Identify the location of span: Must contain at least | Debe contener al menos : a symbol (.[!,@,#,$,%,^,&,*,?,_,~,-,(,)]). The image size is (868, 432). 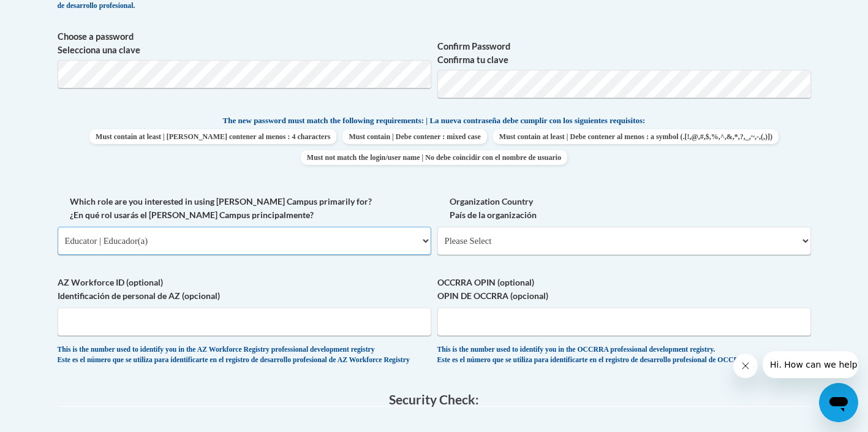
(636, 136).